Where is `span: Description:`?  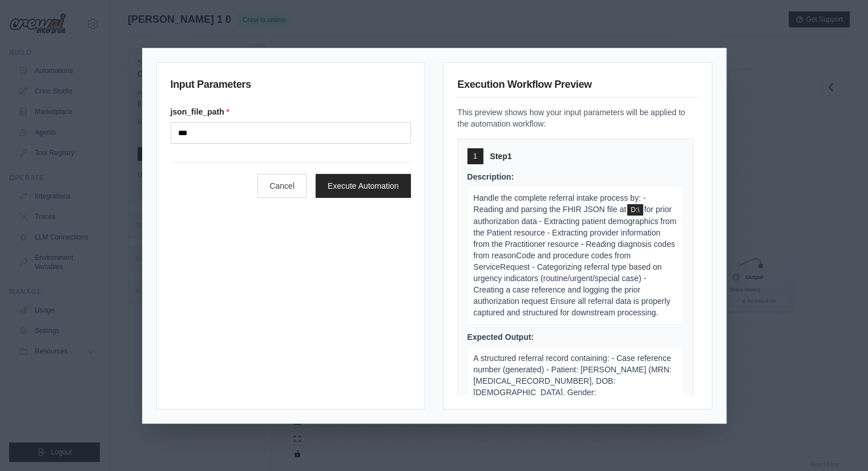
span: Description: is located at coordinates (491, 177).